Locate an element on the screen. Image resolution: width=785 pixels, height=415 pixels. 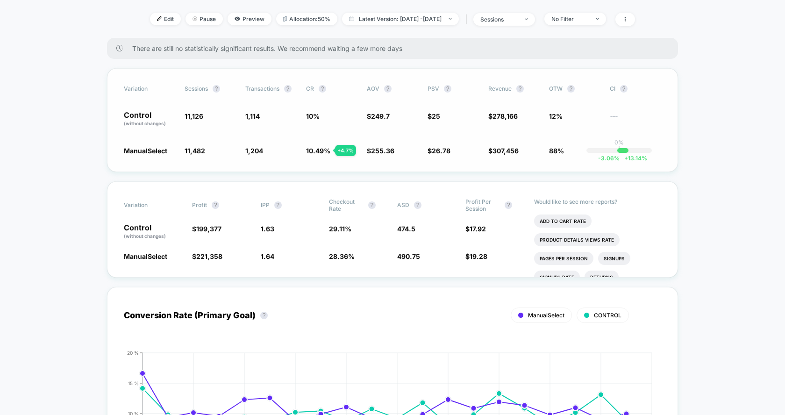
span: 490.75 is located at coordinates (409, 256).